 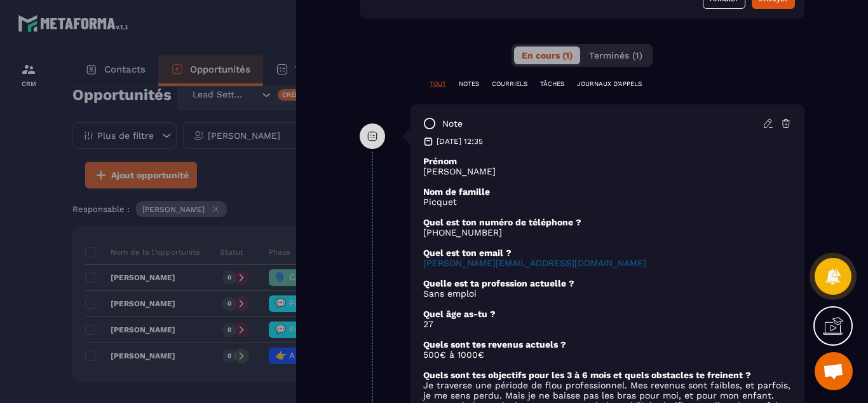 I want to click on p: 500€ à 1000€, so click(x=607, y=354).